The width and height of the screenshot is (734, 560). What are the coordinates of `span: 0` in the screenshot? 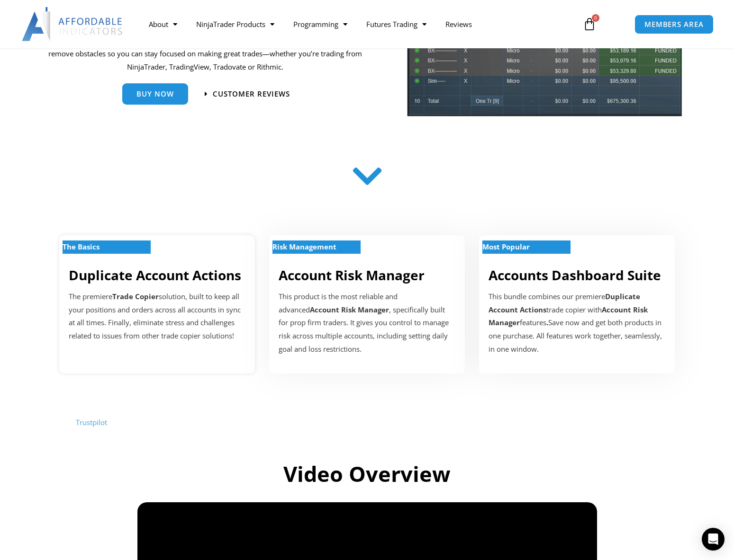 It's located at (596, 18).